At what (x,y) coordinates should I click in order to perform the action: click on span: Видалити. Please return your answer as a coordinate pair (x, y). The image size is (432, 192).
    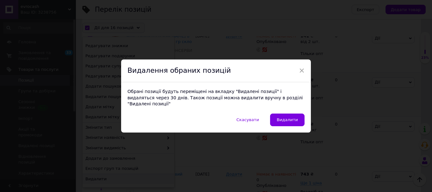
    Looking at the image, I should click on (287, 120).